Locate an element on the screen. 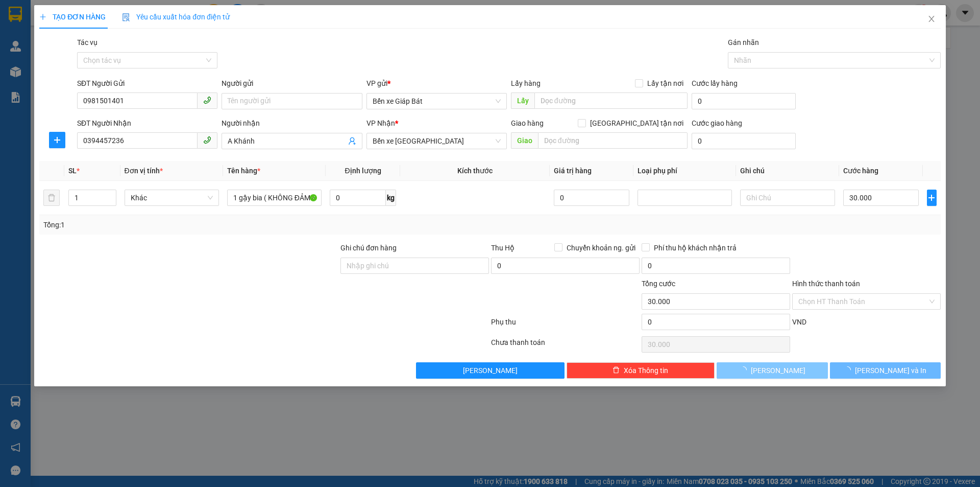 The image size is (980, 487). label: Cước giao hàng is located at coordinates (717, 123).